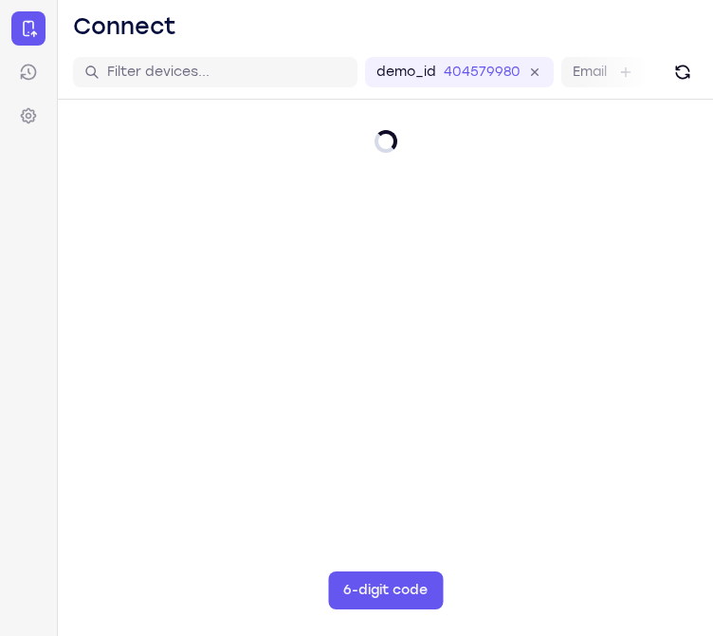 This screenshot has height=636, width=713. Describe the element at coordinates (124, 27) in the screenshot. I see `h1: Connect` at that location.